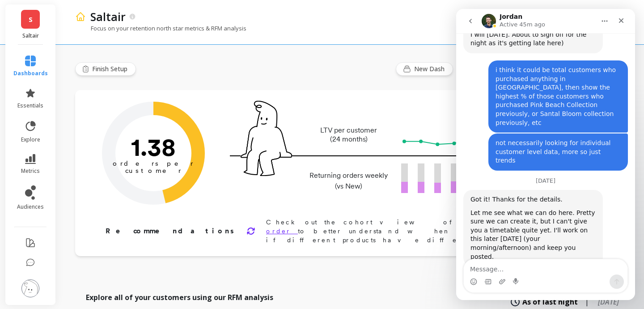 The height and width of the screenshot is (309, 644). I want to click on button: Gif picker, so click(32, 273).